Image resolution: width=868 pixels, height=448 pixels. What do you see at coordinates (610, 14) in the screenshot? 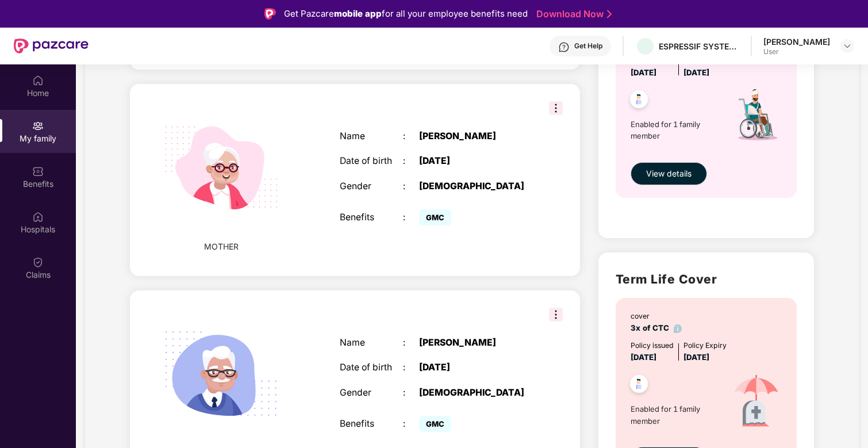
I see `img: Stroke` at bounding box center [610, 14].